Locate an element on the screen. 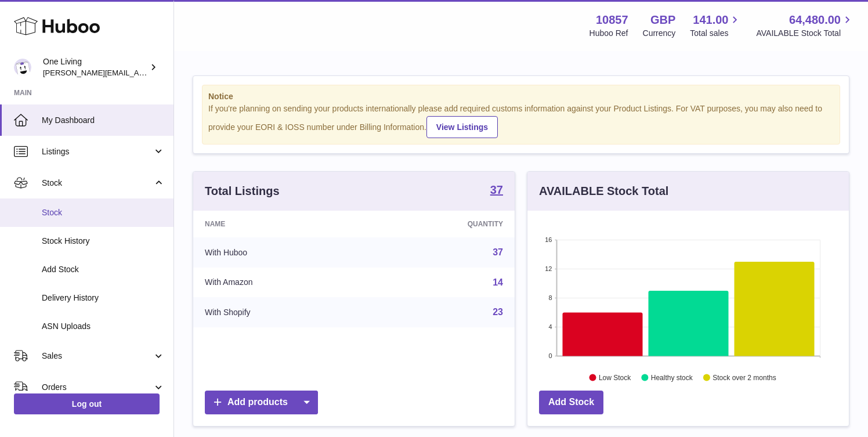 The image size is (868, 437). a: 14 is located at coordinates (498, 282).